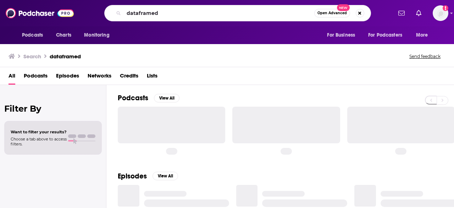 The height and width of the screenshot is (208, 454). I want to click on a: Networks, so click(99, 77).